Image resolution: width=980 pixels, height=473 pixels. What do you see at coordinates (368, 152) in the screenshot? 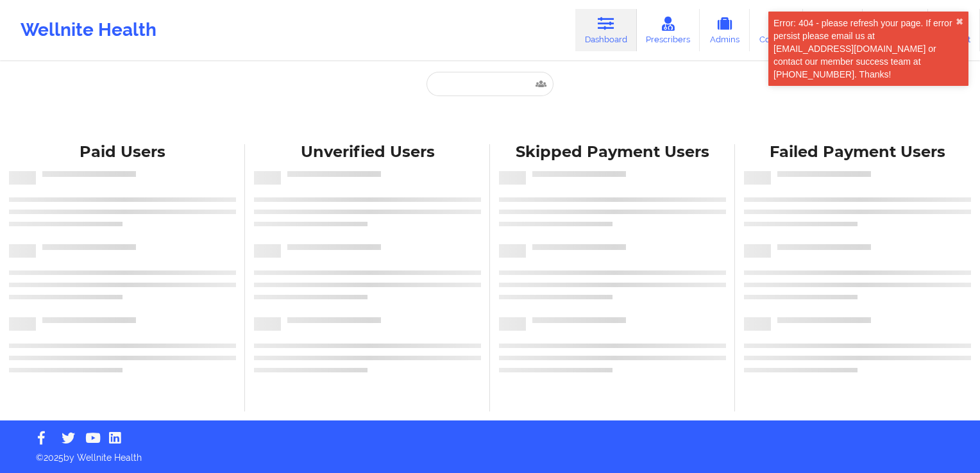
I see `div: Unverified Users` at bounding box center [368, 152].